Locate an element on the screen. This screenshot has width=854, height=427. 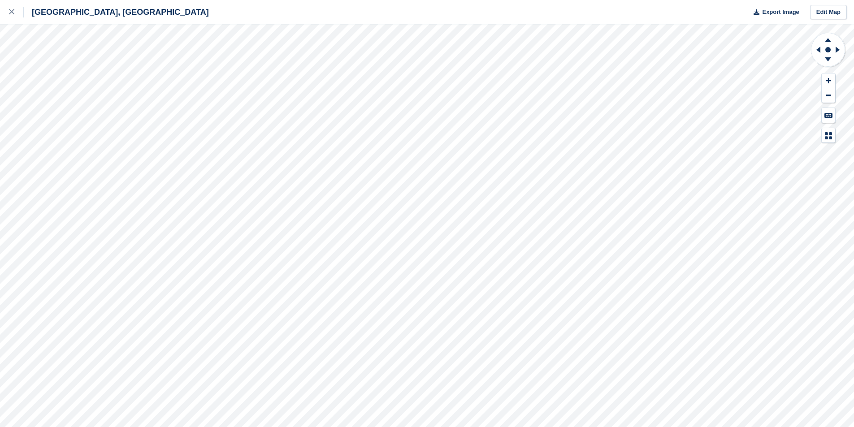
button: Keyboard Shortcuts is located at coordinates (829, 115).